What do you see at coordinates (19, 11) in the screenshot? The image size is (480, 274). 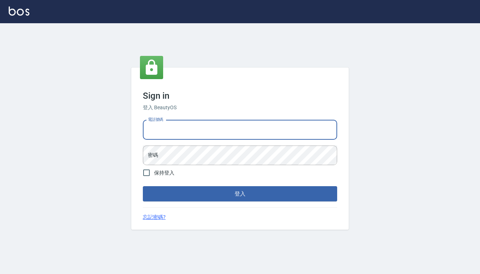 I see `img: Logo` at bounding box center [19, 11].